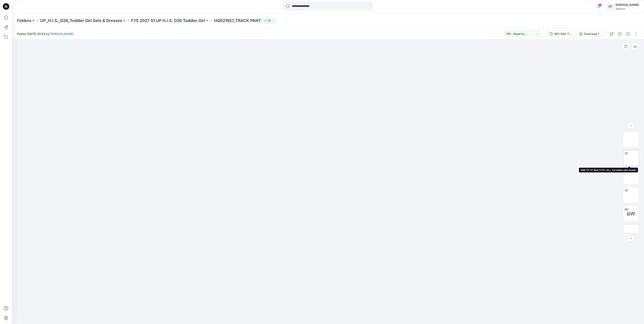  What do you see at coordinates (631, 214) in the screenshot?
I see `span: BW` at bounding box center [631, 214].